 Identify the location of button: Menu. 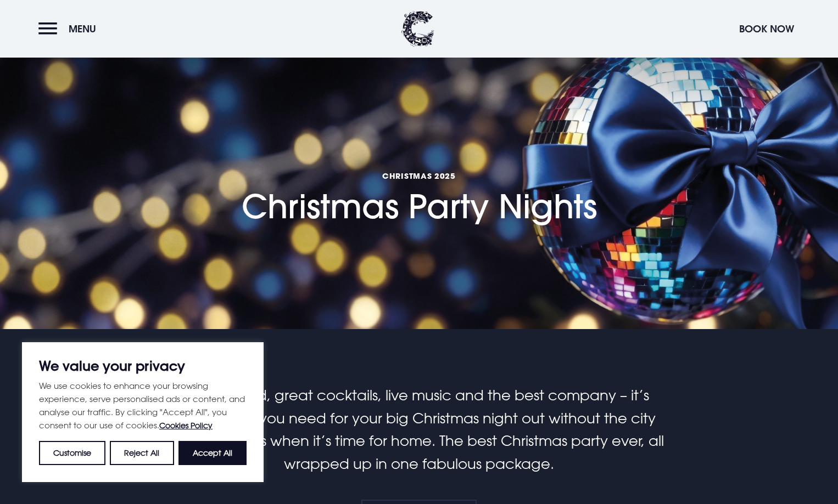
(70, 29).